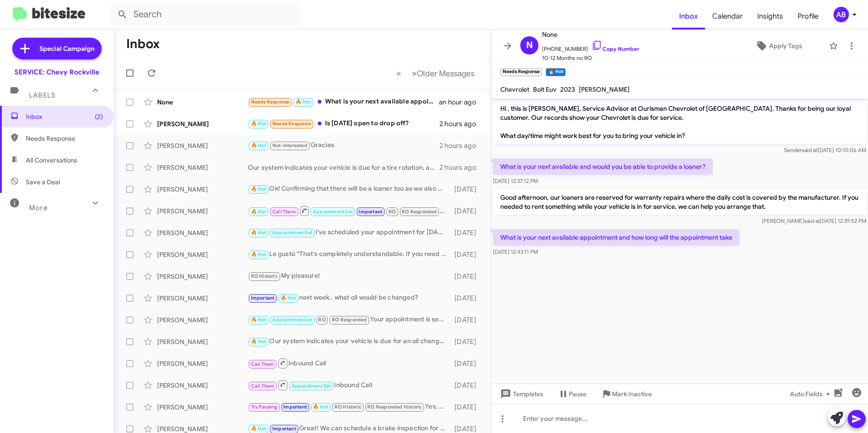 The width and height of the screenshot is (868, 433). I want to click on span: Templates, so click(521, 394).